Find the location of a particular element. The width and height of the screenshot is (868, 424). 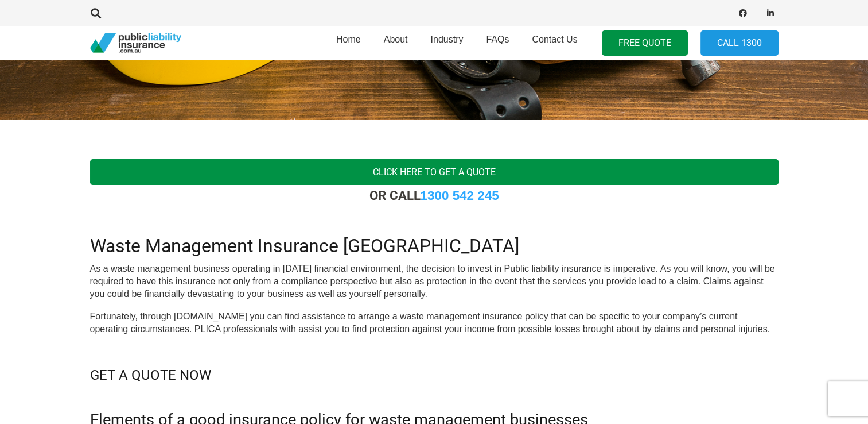

span: Home is located at coordinates (348, 39).